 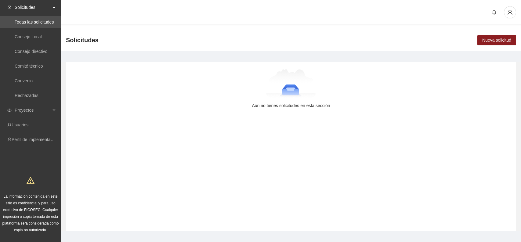 I want to click on a: Comité técnico, so click(x=29, y=66).